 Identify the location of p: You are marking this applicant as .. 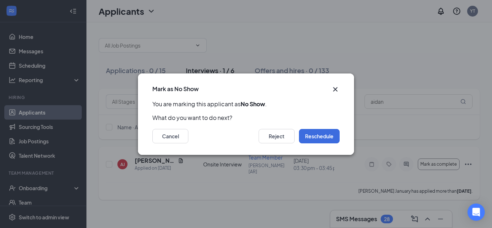
(246, 104).